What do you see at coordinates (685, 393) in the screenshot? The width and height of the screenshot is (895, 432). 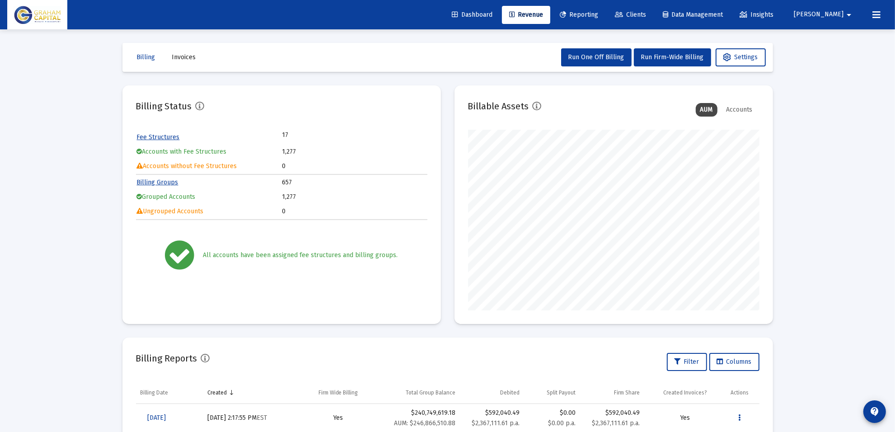 I see `div: Created Invoices?` at bounding box center [685, 393].